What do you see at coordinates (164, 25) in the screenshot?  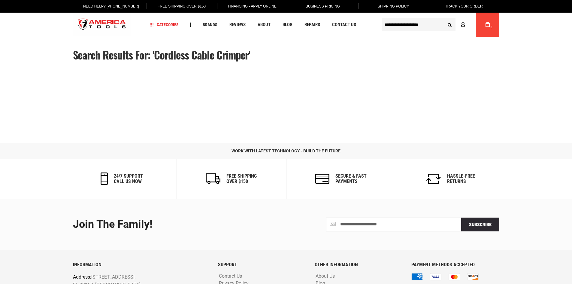 I see `a: Categories` at bounding box center [164, 25].